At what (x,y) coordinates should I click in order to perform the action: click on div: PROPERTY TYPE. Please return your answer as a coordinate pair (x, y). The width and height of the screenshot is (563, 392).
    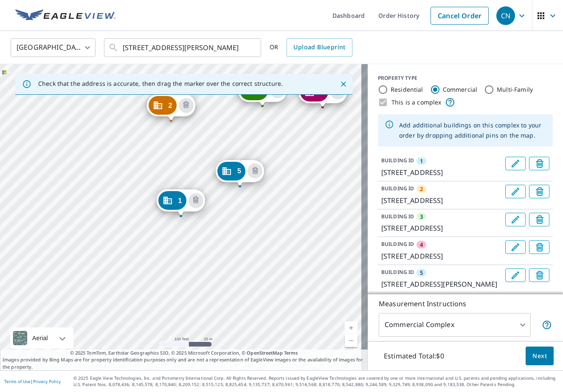
    Looking at the image, I should click on (466, 78).